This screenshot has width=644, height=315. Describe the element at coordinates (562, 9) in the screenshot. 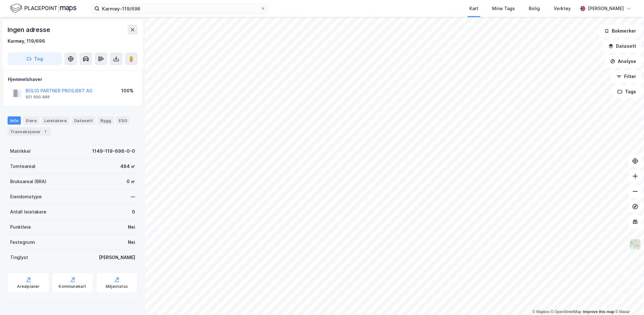

I see `div: Verktøy` at that location.